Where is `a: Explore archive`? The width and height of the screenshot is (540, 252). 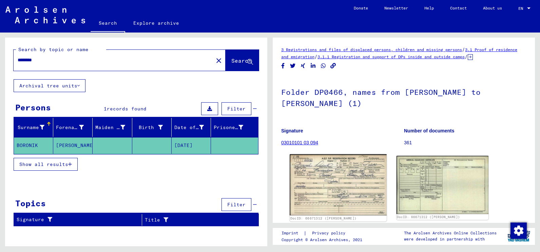
a: Explore archive is located at coordinates (156, 23).